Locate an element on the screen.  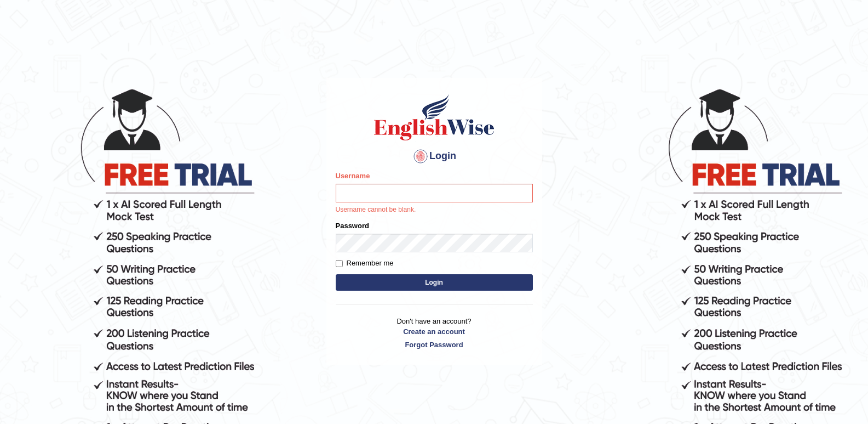
label: Password is located at coordinates (352, 226).